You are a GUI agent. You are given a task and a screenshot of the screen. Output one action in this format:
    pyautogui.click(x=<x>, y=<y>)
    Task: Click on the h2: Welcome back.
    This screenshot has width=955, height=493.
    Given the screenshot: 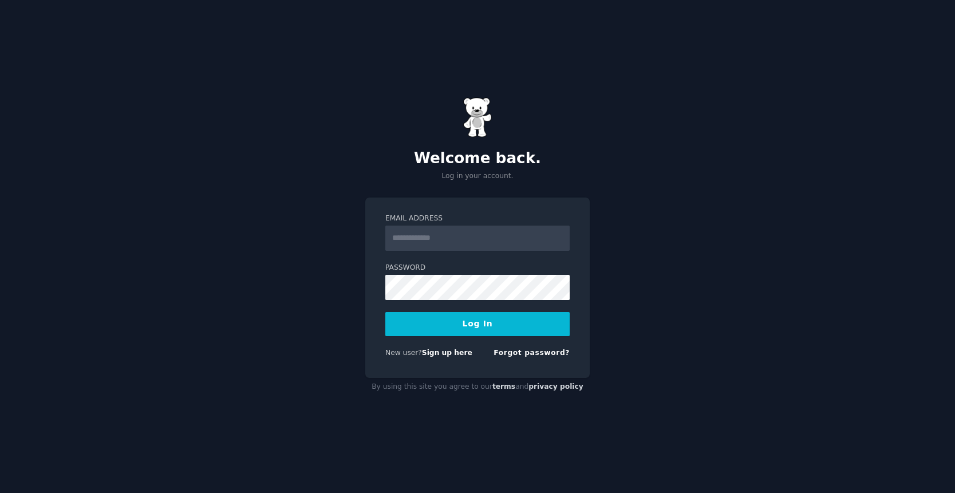 What is the action you would take?
    pyautogui.click(x=478, y=159)
    